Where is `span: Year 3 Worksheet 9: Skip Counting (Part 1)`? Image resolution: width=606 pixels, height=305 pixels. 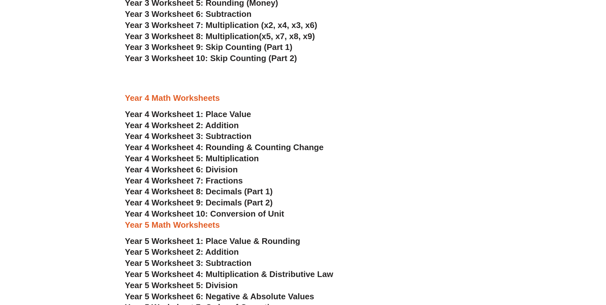 span: Year 3 Worksheet 9: Skip Counting (Part 1) is located at coordinates (209, 47).